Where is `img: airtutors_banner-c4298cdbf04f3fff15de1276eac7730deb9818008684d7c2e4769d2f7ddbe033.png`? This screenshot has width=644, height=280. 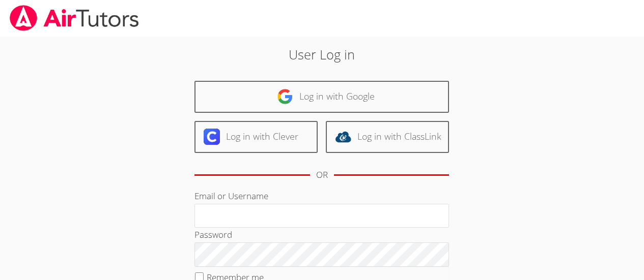
img: airtutors_banner-c4298cdbf04f3fff15de1276eac7730deb9818008684d7c2e4769d2f7ddbe033.png is located at coordinates (74, 18).